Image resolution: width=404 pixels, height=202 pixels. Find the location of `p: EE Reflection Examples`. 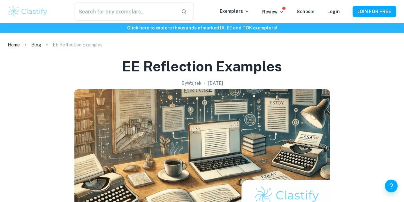

p: EE Reflection Examples is located at coordinates (78, 45).